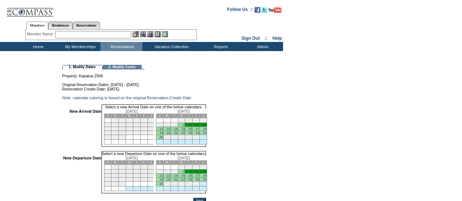 The image size is (462, 201). What do you see at coordinates (130, 172) in the screenshot?
I see `td: 10` at bounding box center [130, 172].